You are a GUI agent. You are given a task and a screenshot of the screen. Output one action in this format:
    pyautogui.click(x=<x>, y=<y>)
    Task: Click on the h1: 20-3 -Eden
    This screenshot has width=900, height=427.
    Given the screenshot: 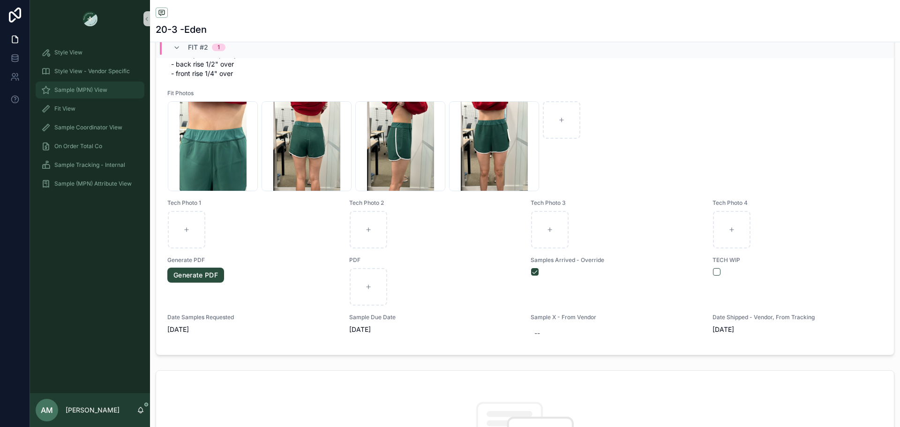 What is the action you would take?
    pyautogui.click(x=181, y=30)
    